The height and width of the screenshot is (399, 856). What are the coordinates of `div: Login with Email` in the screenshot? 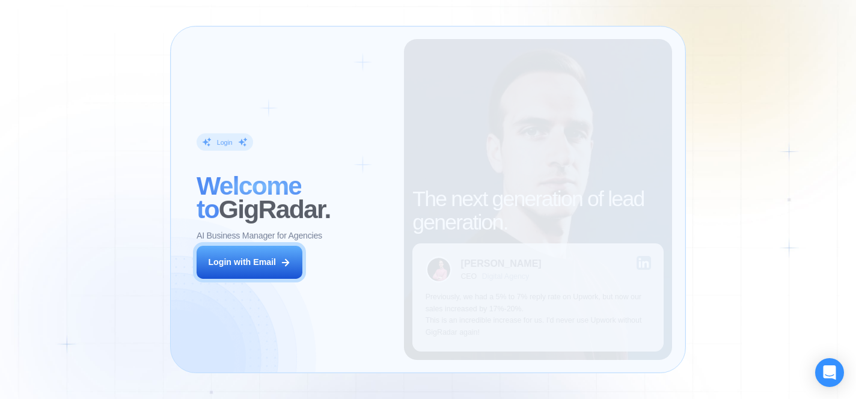 It's located at (242, 263).